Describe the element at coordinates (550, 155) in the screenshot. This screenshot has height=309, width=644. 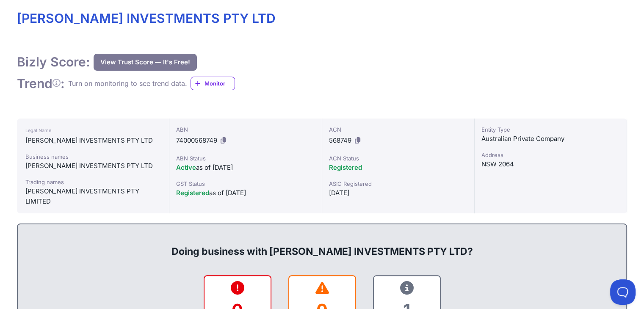
I see `div: Address` at that location.